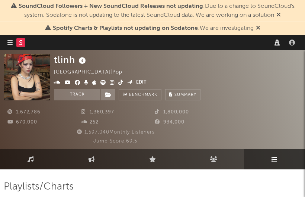 This screenshot has width=305, height=197. What do you see at coordinates (77, 95) in the screenshot?
I see `button: Track` at bounding box center [77, 95].